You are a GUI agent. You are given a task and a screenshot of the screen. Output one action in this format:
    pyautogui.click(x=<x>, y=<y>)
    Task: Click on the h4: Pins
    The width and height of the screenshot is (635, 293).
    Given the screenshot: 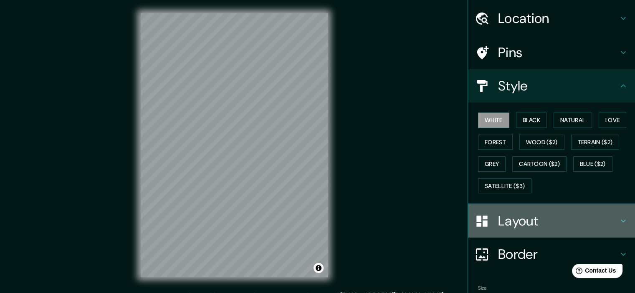 What is the action you would take?
    pyautogui.click(x=558, y=53)
    